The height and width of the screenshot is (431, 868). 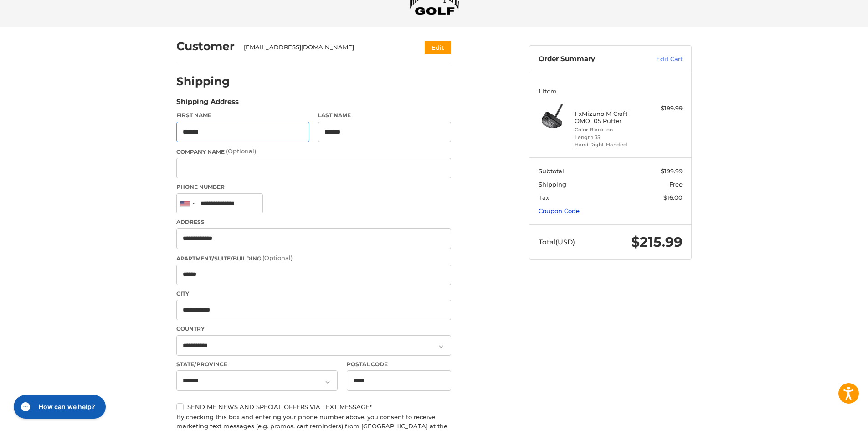 What do you see at coordinates (207, 104) in the screenshot?
I see `legend: Shipping Address` at bounding box center [207, 104].